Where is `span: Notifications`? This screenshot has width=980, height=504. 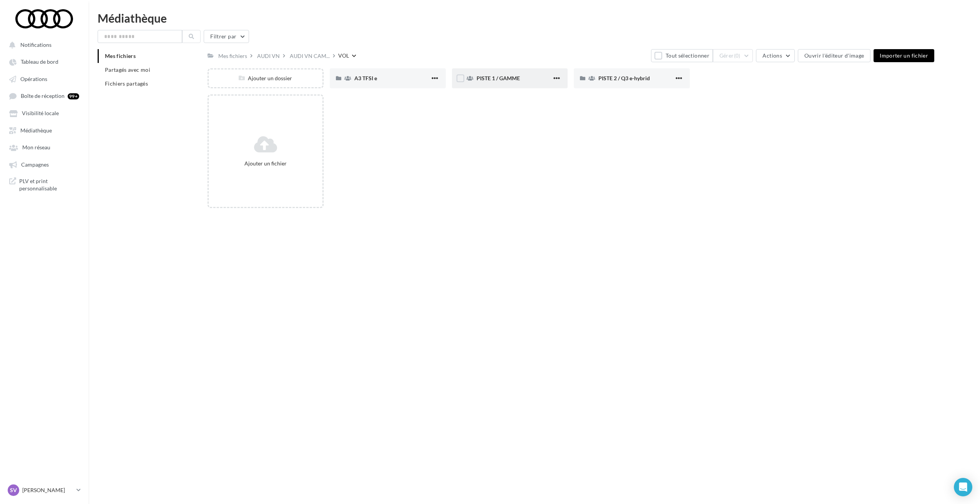
span: Notifications is located at coordinates (35, 44).